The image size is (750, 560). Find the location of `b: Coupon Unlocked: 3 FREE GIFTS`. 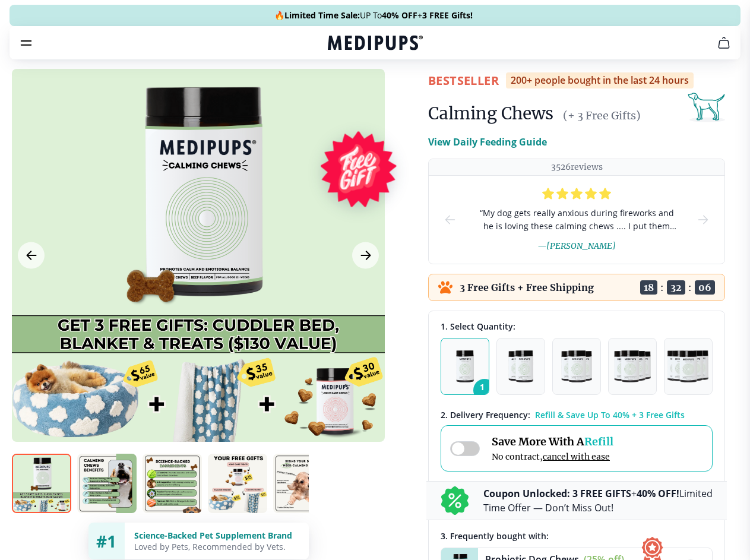

b: Coupon Unlocked: 3 FREE GIFTS is located at coordinates (557, 493).